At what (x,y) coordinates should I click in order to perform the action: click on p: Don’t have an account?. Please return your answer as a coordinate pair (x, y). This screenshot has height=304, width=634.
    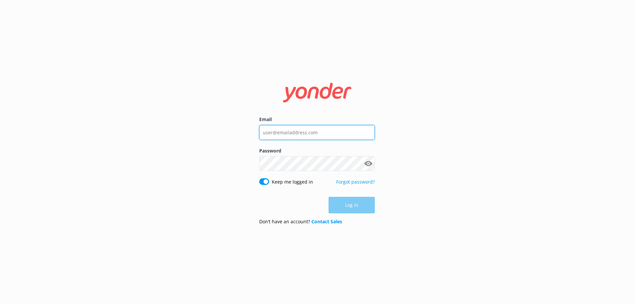
    Looking at the image, I should click on (301, 221).